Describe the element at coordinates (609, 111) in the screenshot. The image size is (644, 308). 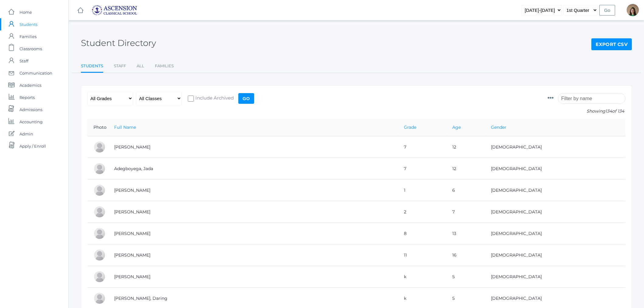
I see `span: 134` at that location.